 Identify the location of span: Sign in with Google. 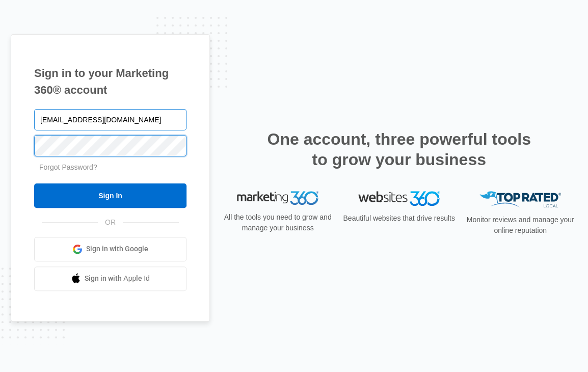
(117, 249).